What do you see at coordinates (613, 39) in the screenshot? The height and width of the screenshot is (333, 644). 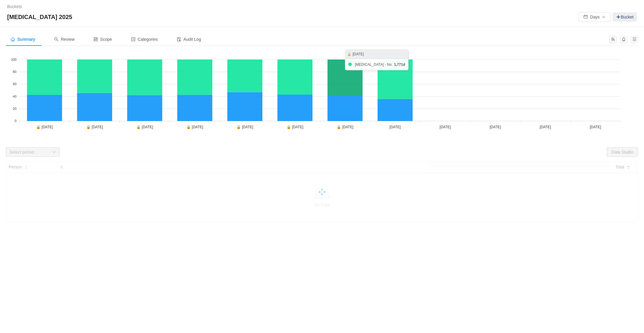 I see `button: icon: team` at bounding box center [613, 39].